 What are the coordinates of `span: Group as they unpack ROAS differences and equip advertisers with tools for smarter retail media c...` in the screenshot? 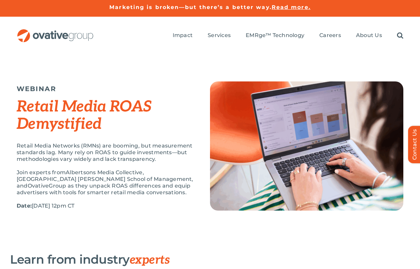 It's located at (104, 189).